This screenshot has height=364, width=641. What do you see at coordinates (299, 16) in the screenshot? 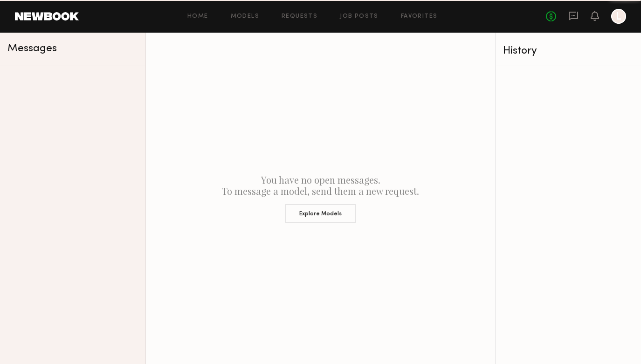
I see `a: Requests` at bounding box center [299, 16].